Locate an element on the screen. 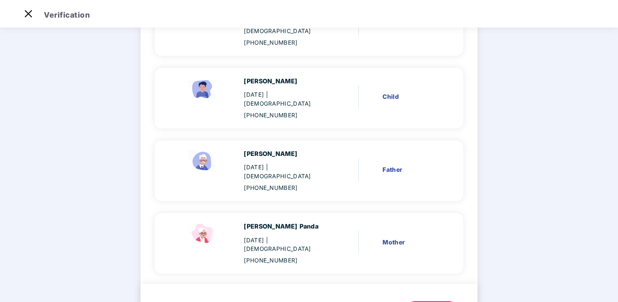 The height and width of the screenshot is (302, 618). img: svg+xml;base64,PHN2ZyBpZD0iRmF0aGVyX2ljb24iIHhtbG5zPSJodHRwOi8vd3d3LnczLm9yZy8yMDAwL3N2ZyIgeG1sbn... is located at coordinates (203, 161).